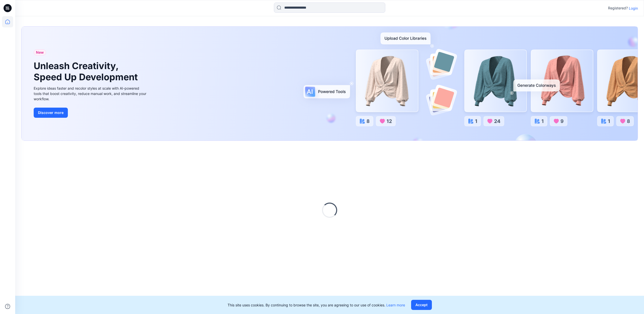 This screenshot has height=314, width=644. What do you see at coordinates (51, 113) in the screenshot?
I see `button: Discover more` at bounding box center [51, 113].